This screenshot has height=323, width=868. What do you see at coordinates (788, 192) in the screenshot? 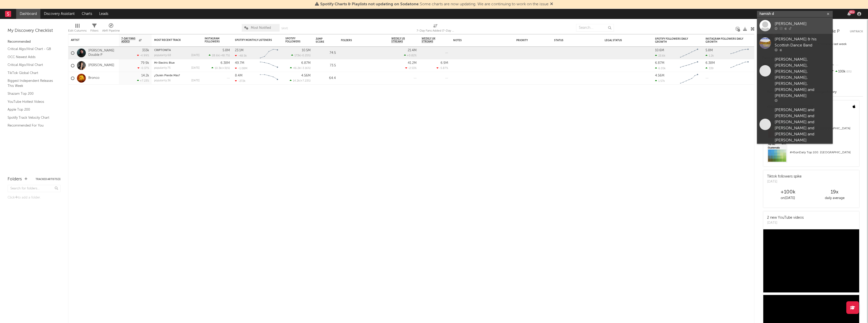
I see `div: +100k` at bounding box center [788, 192].